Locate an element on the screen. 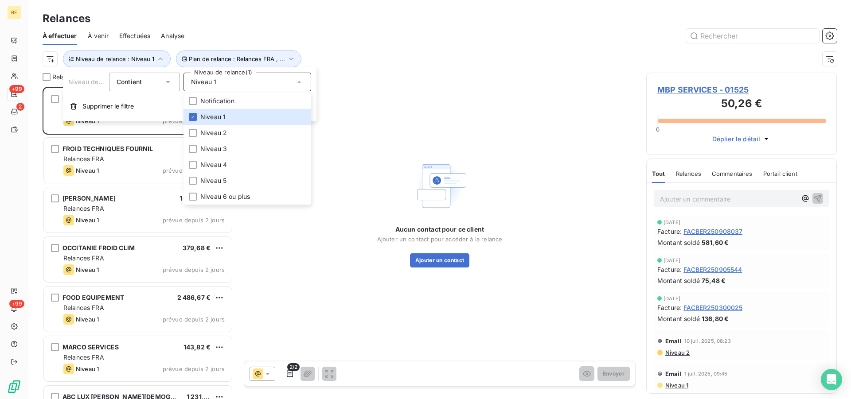 The image size is (851, 399). button: Envoyer is located at coordinates (613, 374).